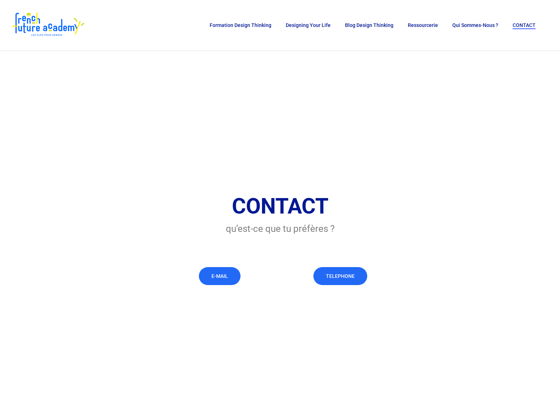  Describe the element at coordinates (280, 228) in the screenshot. I see `h3: qu’est-ce que tu préfères ?` at that location.